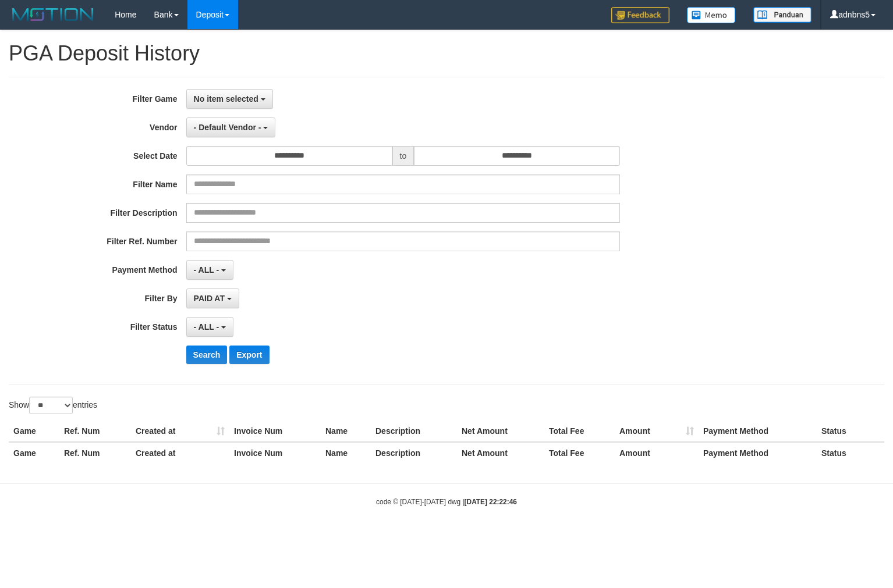 The image size is (893, 588). What do you see at coordinates (206, 355) in the screenshot?
I see `button: Search` at bounding box center [206, 355].